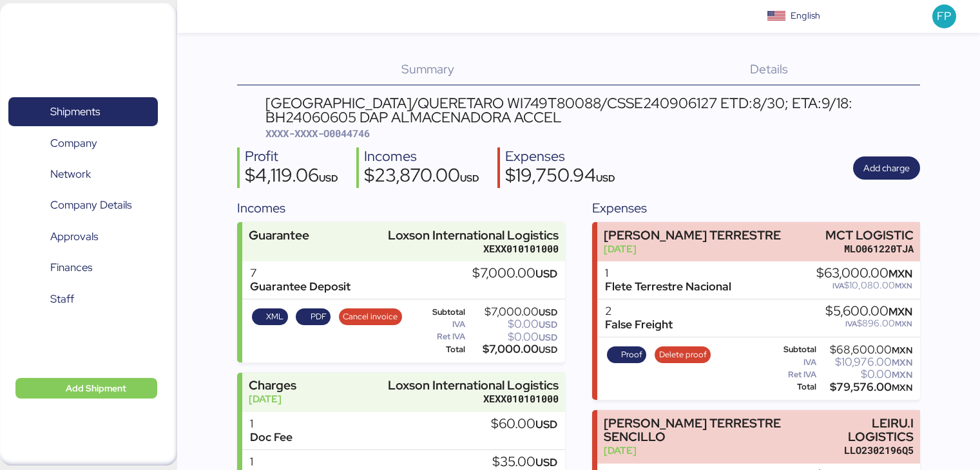 The height and width of the screenshot is (470, 980). Describe the element at coordinates (272, 385) in the screenshot. I see `div: Charges` at that location.